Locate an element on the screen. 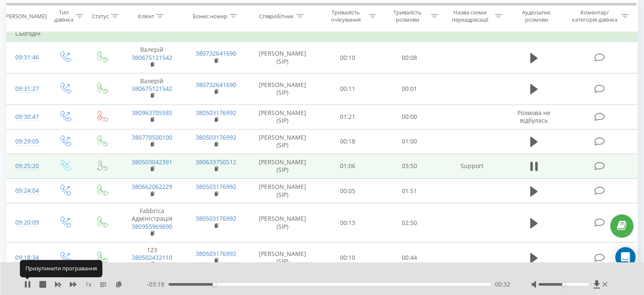  td: 01:21 is located at coordinates (348, 116).